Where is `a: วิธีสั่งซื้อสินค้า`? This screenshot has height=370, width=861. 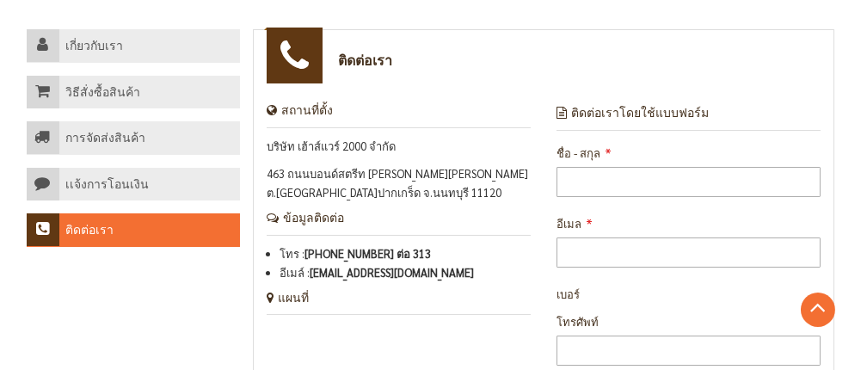
a: วิธีสั่งซื้อสินค้า is located at coordinates (133, 92).